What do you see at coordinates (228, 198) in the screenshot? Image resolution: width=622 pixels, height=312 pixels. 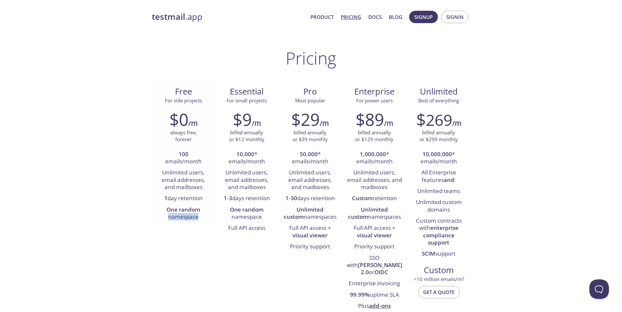 I see `strong: 1-3` at bounding box center [228, 198].